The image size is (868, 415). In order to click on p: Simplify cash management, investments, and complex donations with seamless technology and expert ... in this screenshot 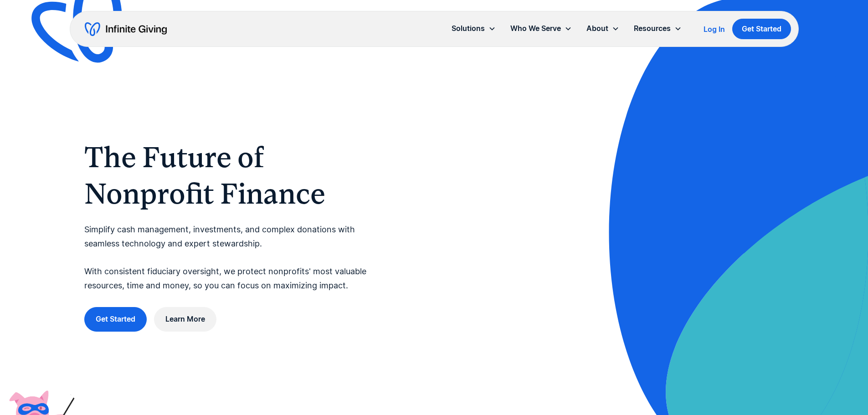, I will do `click(231, 258)`.